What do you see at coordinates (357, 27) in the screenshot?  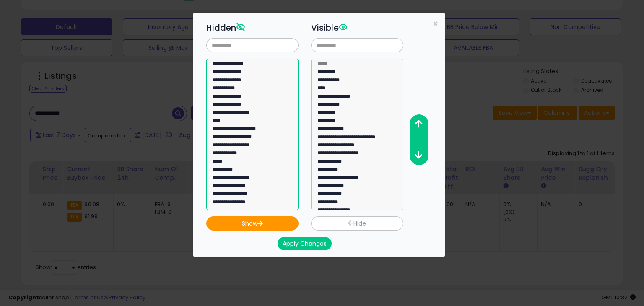 I see `h3: Visible` at bounding box center [357, 27].